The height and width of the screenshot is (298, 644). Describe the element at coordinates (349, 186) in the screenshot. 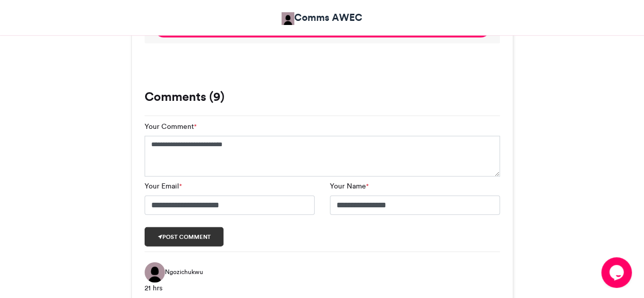

I see `label: Your Name` at that location.